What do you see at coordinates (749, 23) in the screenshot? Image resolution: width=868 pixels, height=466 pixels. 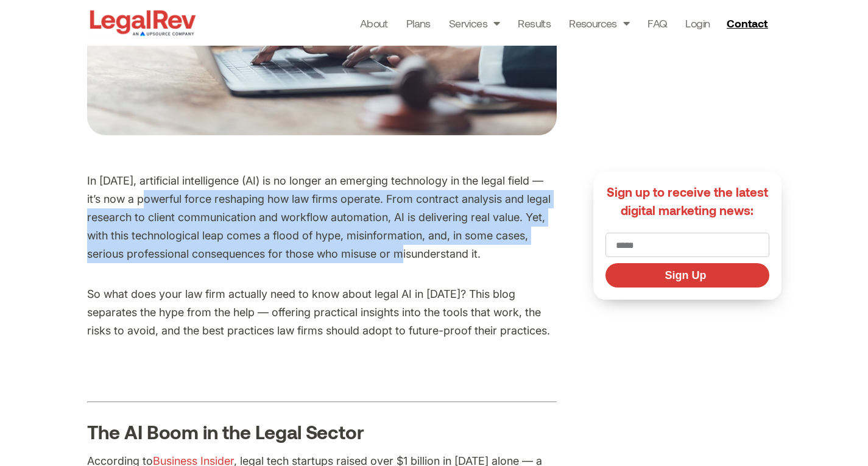 I see `a: Contact` at bounding box center [749, 23].